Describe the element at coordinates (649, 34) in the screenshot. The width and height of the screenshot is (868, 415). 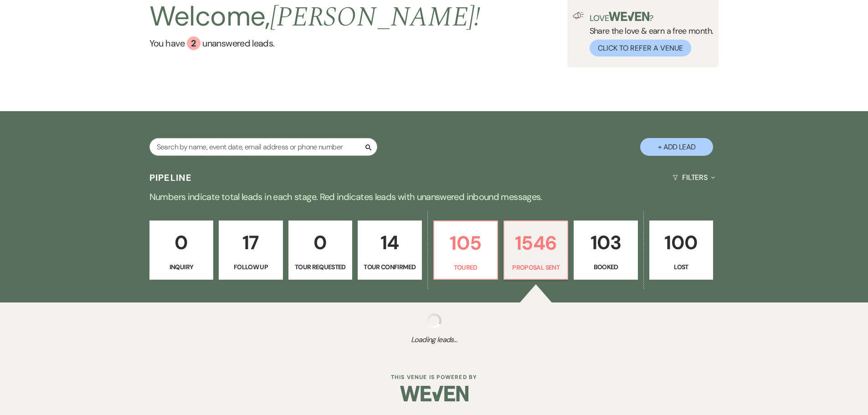
I see `div: Share the love & earn a free month.` at that location.